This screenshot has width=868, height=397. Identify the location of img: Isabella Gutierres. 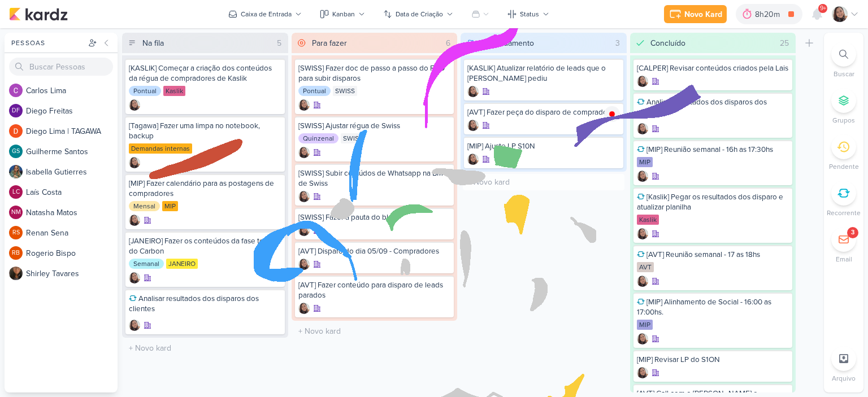
(16, 172).